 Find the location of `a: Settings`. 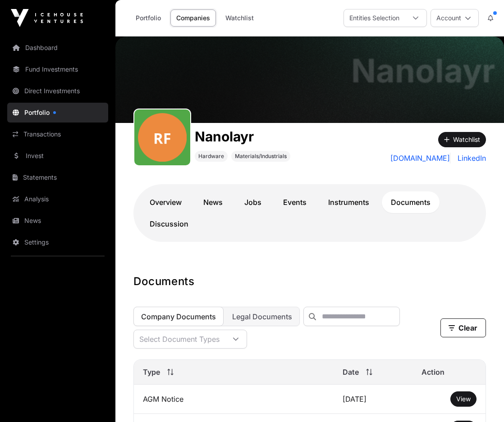

a: Settings is located at coordinates (57, 242).